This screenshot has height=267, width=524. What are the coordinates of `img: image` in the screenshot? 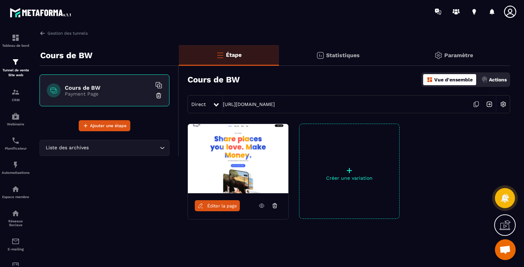 It's located at (238, 159).